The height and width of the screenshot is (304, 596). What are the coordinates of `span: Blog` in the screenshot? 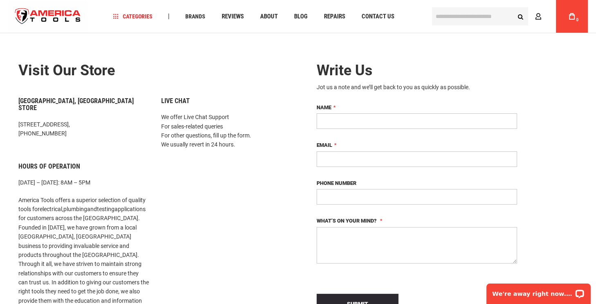 It's located at (301, 16).